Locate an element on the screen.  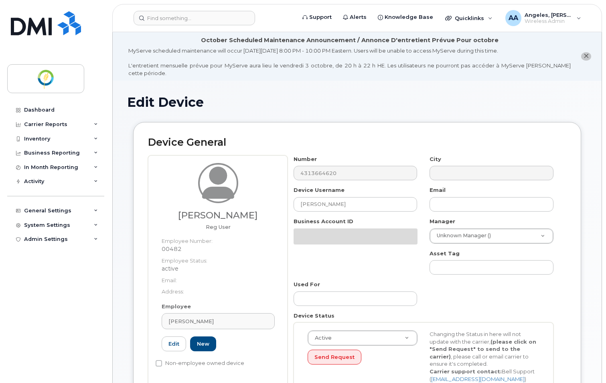
label: Device Status is located at coordinates (314, 315).